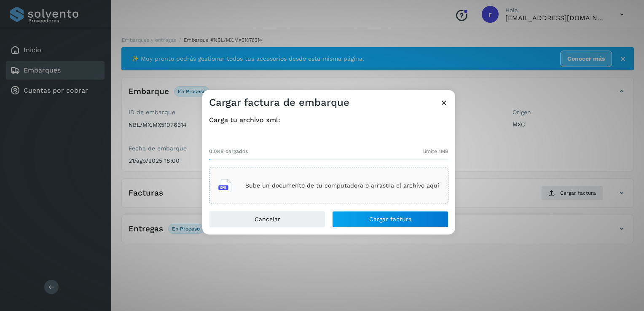  What do you see at coordinates (328, 120) in the screenshot?
I see `h4: Carga tu archivo xml:` at bounding box center [328, 120].